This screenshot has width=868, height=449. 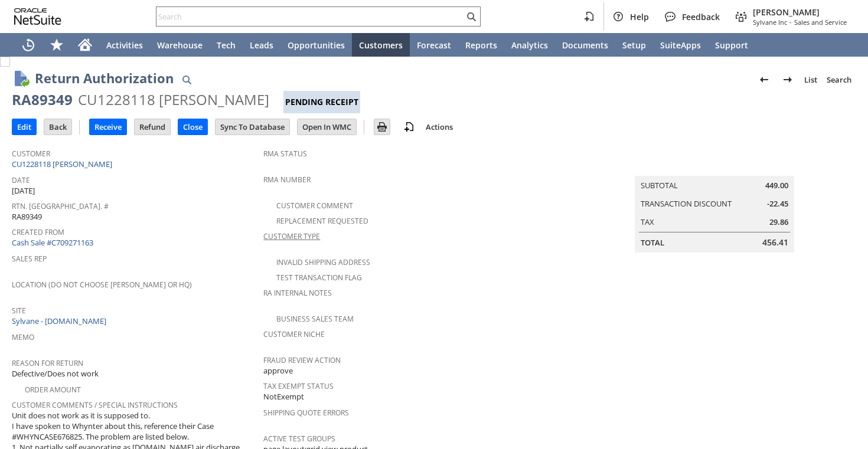 I want to click on span: Forecast, so click(x=434, y=45).